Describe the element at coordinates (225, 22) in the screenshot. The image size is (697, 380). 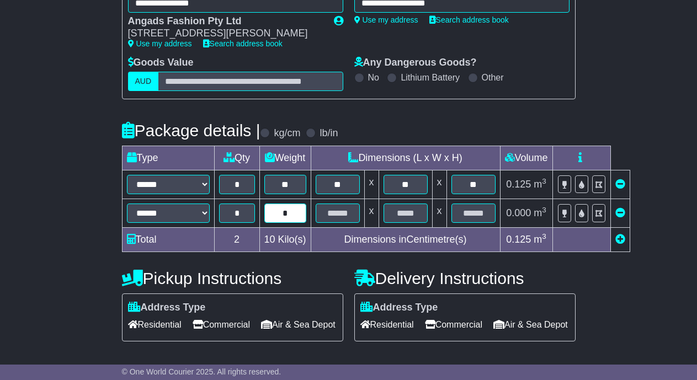
I see `div: Angads Fashion Pty Ltd` at that location.